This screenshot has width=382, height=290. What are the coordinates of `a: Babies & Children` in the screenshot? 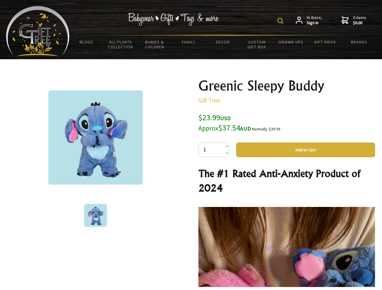 It's located at (154, 44).